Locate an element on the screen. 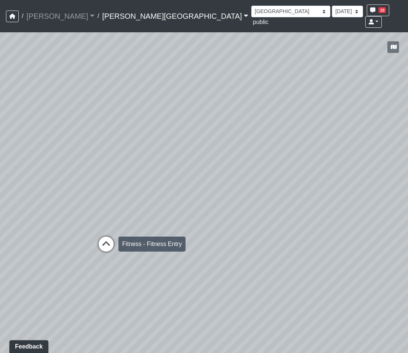  span: public is located at coordinates (261, 22).